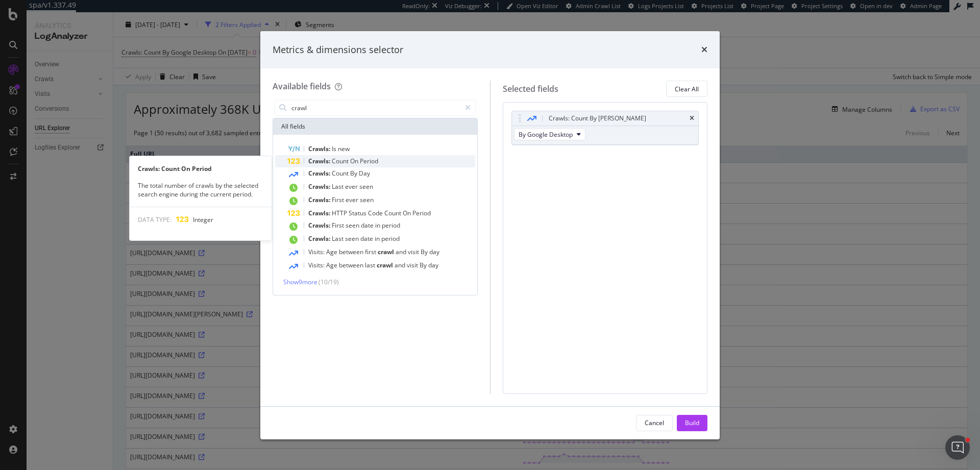  What do you see at coordinates (687, 89) in the screenshot?
I see `button: Clear All` at bounding box center [687, 89].